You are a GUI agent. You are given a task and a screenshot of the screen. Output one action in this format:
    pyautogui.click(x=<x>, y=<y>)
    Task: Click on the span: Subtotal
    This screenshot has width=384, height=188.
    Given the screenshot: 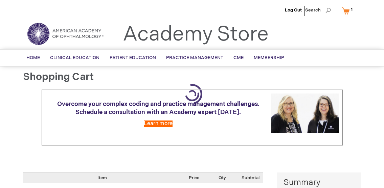 What is the action you would take?
    pyautogui.click(x=250, y=178)
    